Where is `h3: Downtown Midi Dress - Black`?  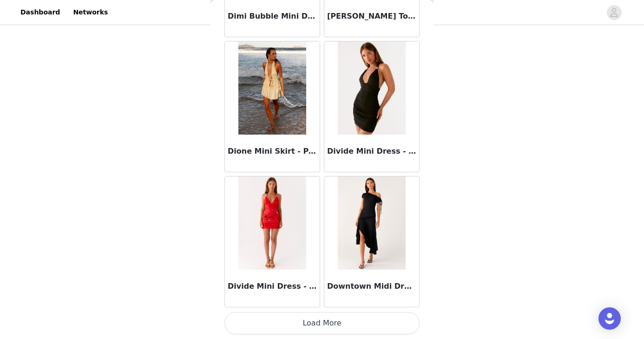 h3: Downtown Midi Dress - Black is located at coordinates (372, 286).